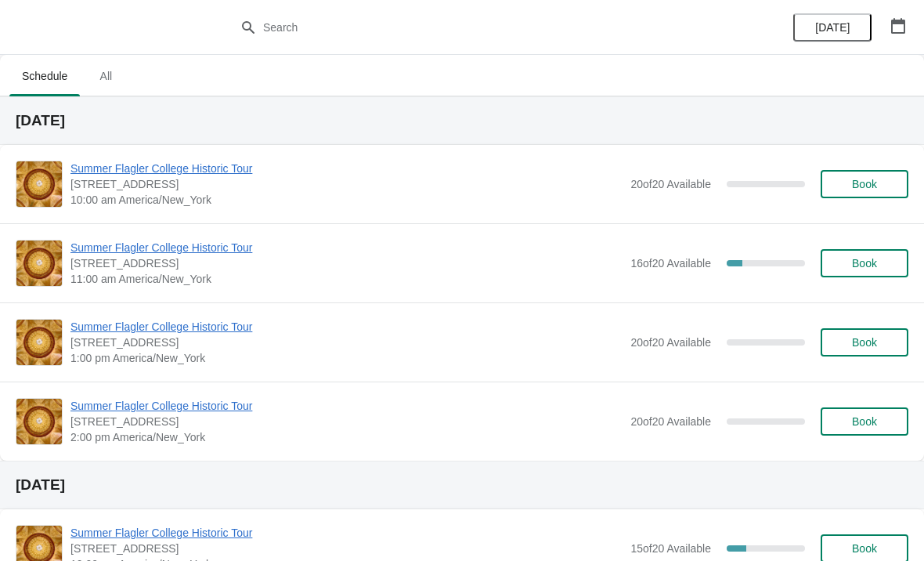  Describe the element at coordinates (106, 76) in the screenshot. I see `span: All` at that location.